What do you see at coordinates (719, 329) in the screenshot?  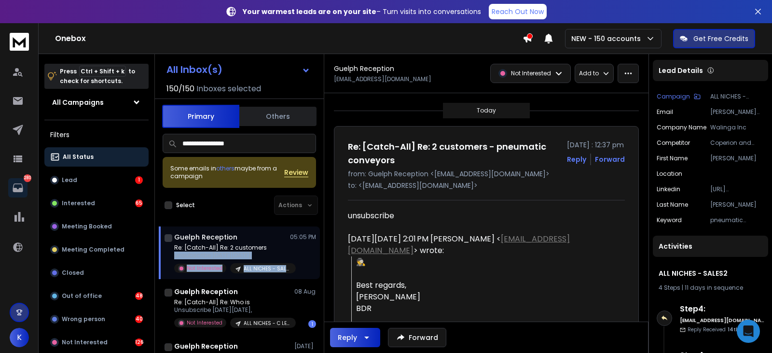 I see `p: Reply Received` at bounding box center [719, 329].